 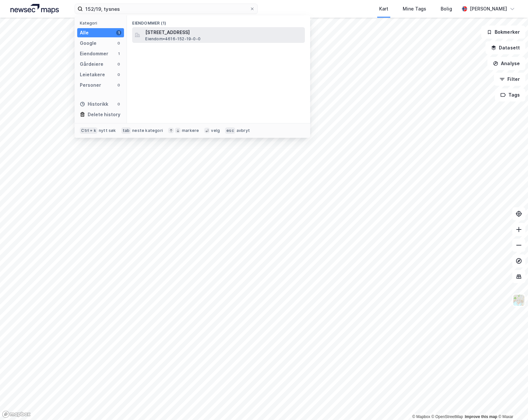 I want to click on div: neste kategori, so click(x=147, y=131).